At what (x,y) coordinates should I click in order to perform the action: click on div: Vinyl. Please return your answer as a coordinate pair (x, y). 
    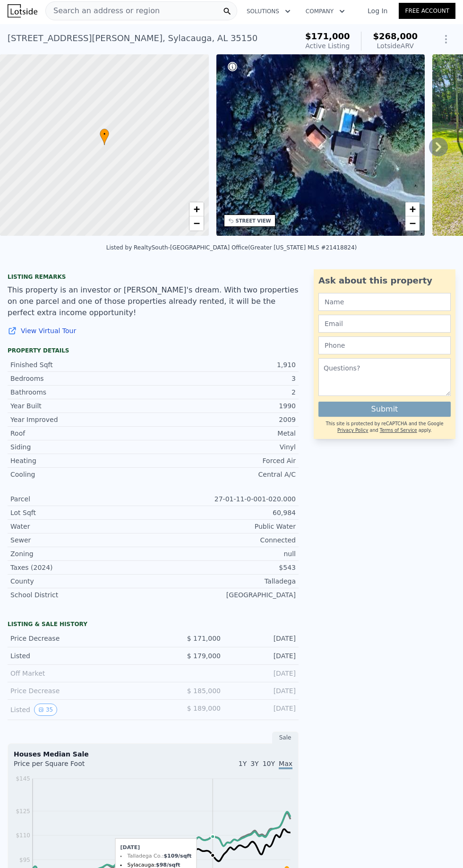
    Looking at the image, I should click on (225, 447).